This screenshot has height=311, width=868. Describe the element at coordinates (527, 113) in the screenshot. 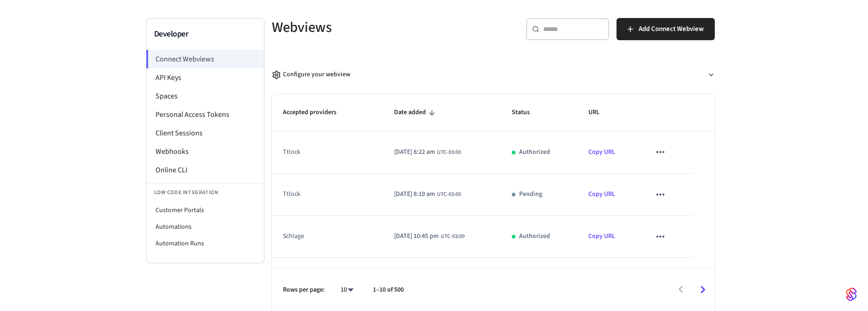

I see `span: Status` at that location.